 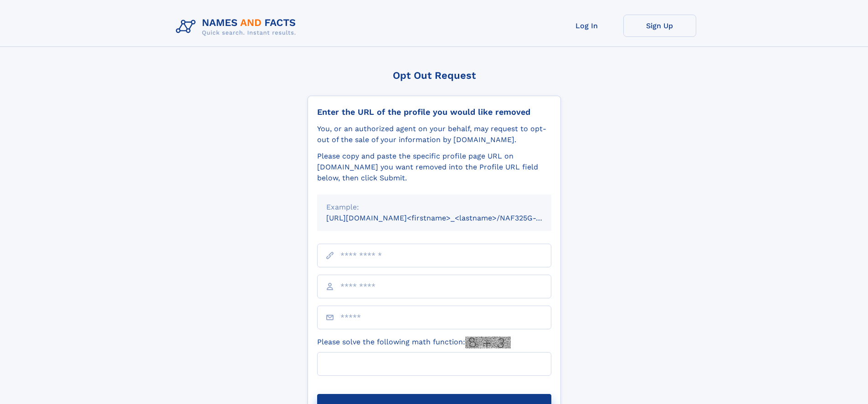 I want to click on div: Enter the URL of the profile you would like removed, so click(x=434, y=112).